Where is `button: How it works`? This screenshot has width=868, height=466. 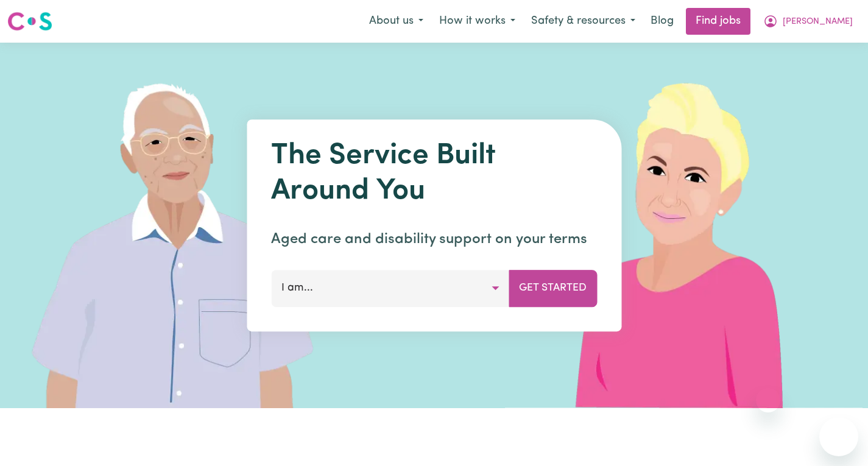
button: How it works is located at coordinates (477, 21).